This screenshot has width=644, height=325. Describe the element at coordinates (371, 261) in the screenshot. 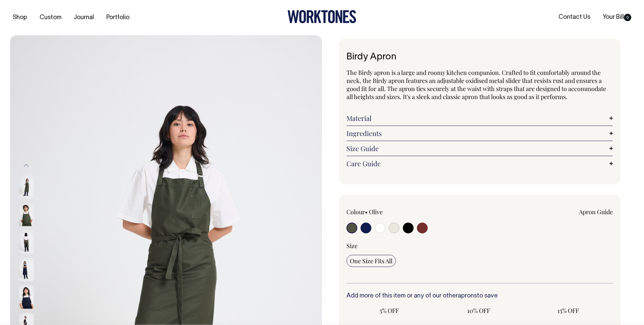

I see `input: One Size Fits All` at that location.